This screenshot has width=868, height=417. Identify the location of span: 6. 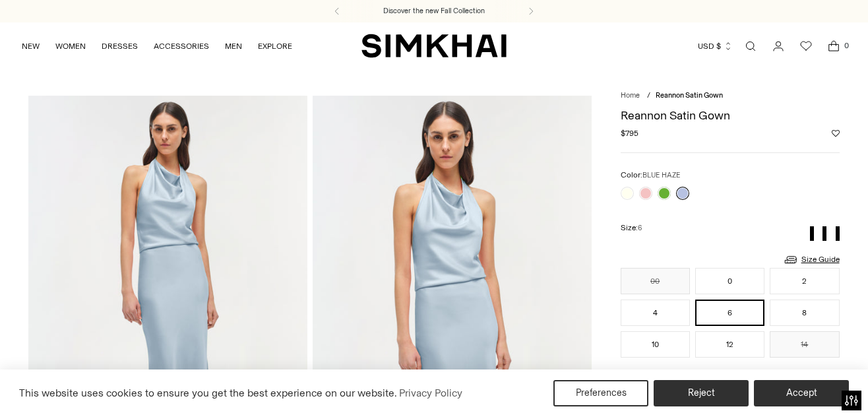
(640, 227).